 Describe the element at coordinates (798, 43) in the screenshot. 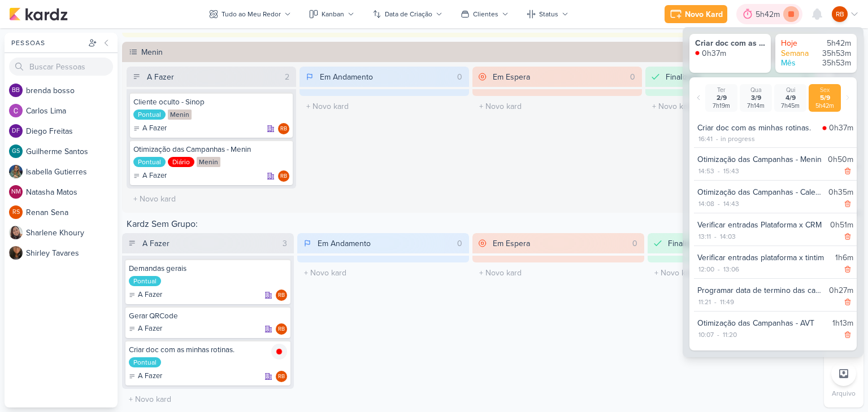

I see `div: Hoje` at that location.